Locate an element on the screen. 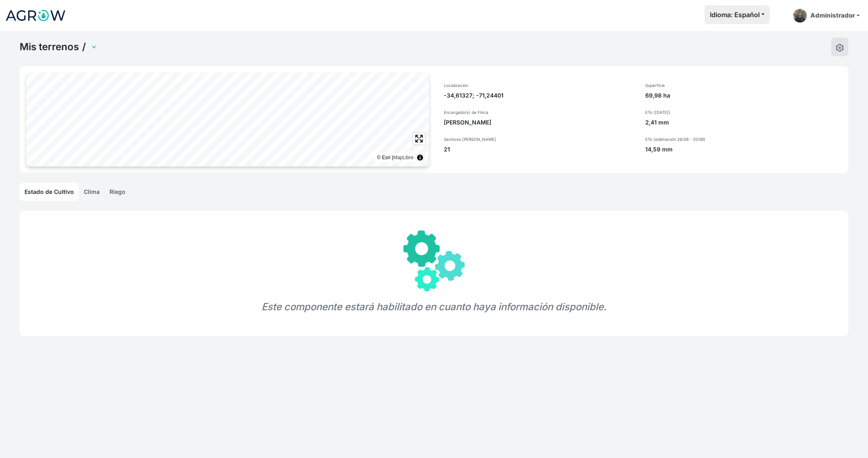 The width and height of the screenshot is (868, 458). summary: Toggle attribution is located at coordinates (420, 157).